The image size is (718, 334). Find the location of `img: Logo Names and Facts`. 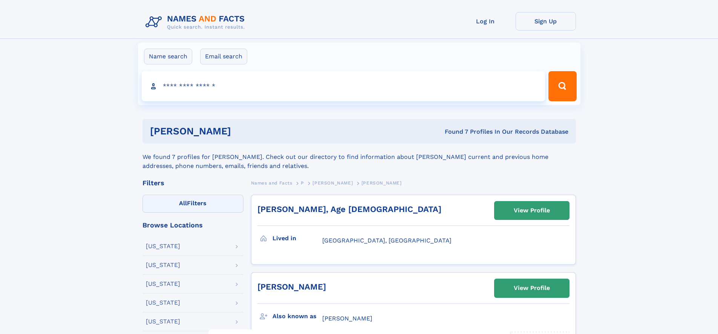

img: Logo Names and Facts is located at coordinates (197, 22).